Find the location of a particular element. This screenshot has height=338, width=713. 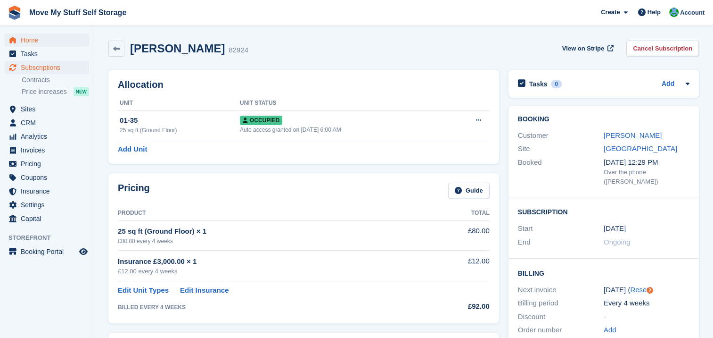

h2: Booking is located at coordinates (604, 119).